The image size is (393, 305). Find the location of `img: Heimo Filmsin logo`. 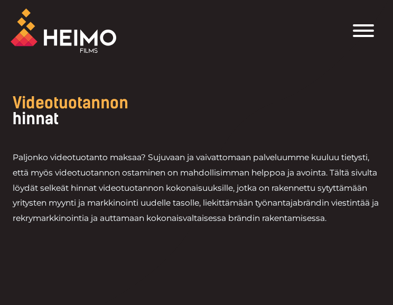

img: Heimo Filmsin logo is located at coordinates (63, 31).